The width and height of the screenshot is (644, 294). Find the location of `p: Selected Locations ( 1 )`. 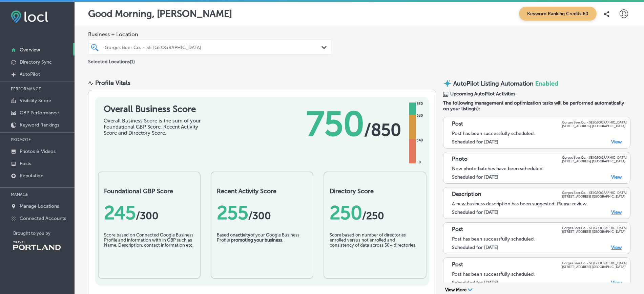

p: Selected Locations ( 1 ) is located at coordinates (112, 61).